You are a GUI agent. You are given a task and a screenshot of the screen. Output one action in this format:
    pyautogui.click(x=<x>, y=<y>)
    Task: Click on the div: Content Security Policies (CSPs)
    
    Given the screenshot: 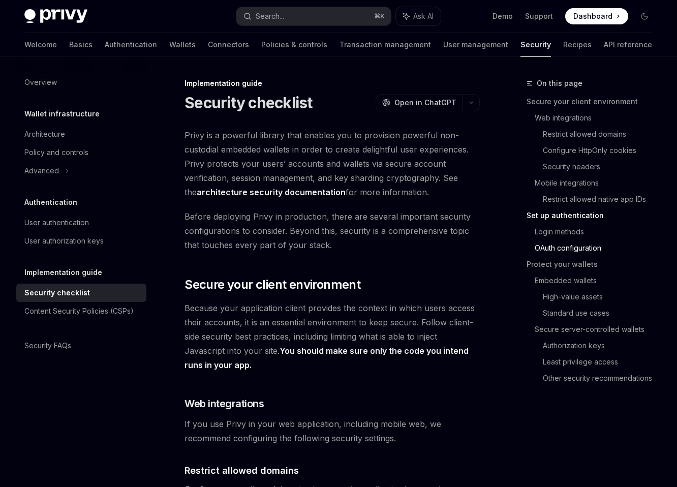 What is the action you would take?
    pyautogui.click(x=79, y=311)
    